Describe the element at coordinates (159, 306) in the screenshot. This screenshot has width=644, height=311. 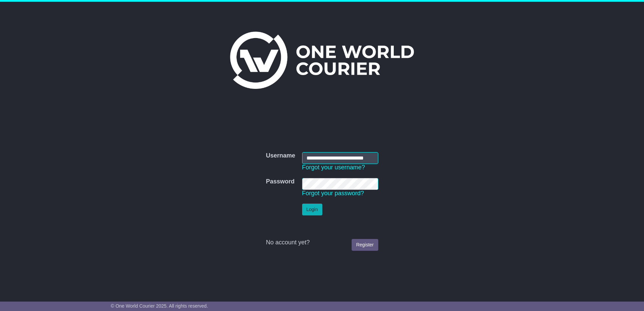
I see `span: © One World Courier 2025. All rights reserved.` at that location.